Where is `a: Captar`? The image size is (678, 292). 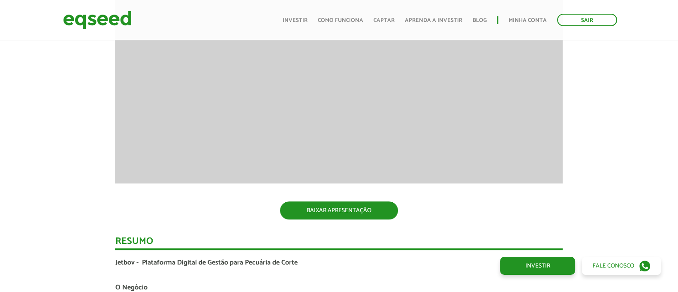
a: Captar is located at coordinates (384, 20).